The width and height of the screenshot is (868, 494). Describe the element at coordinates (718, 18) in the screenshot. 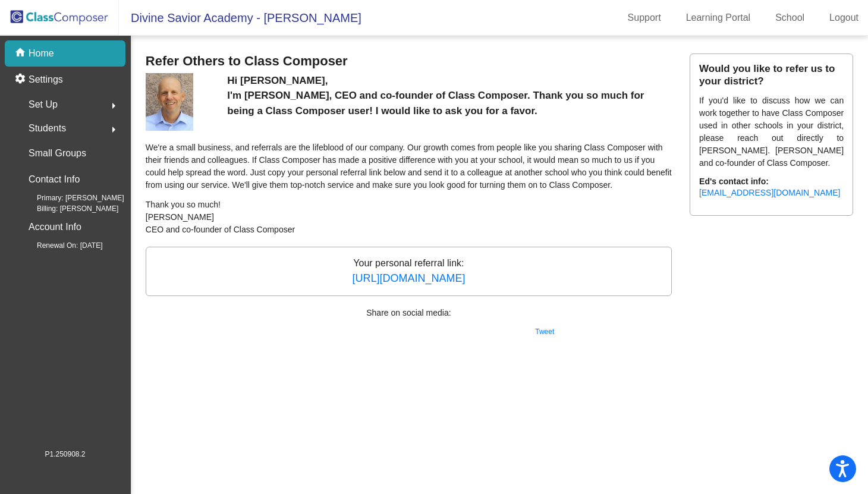

I see `a: Learning Portal` at that location.